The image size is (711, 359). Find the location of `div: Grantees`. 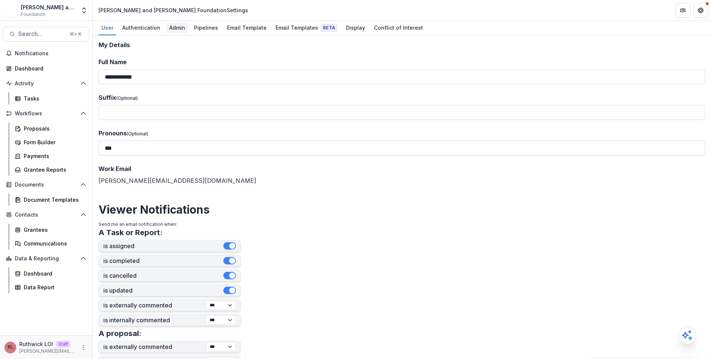

div: Grantees is located at coordinates (53, 229).